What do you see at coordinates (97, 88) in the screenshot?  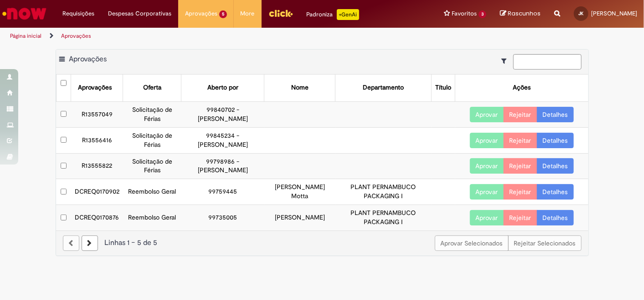 I see `th: Aprovações` at bounding box center [97, 88].